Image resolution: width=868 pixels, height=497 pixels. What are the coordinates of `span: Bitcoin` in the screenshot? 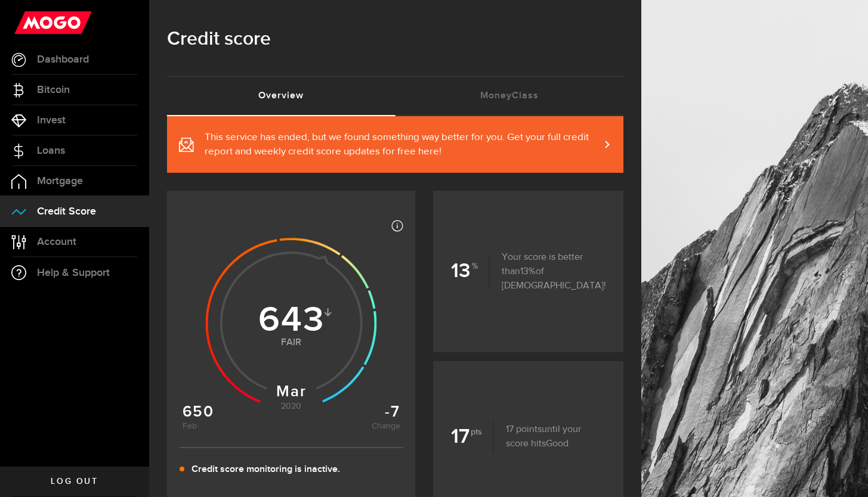 It's located at (53, 90).